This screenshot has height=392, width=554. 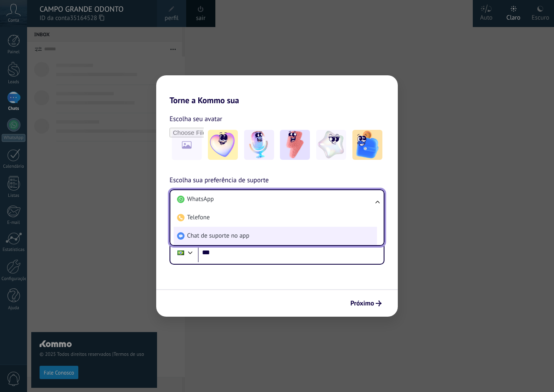 What do you see at coordinates (367, 145) in the screenshot?
I see `img: -5.jpeg` at bounding box center [367, 145].